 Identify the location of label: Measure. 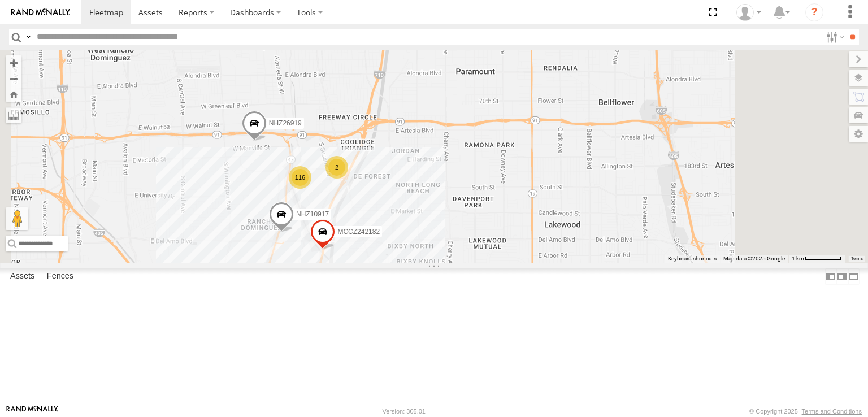
(14, 115).